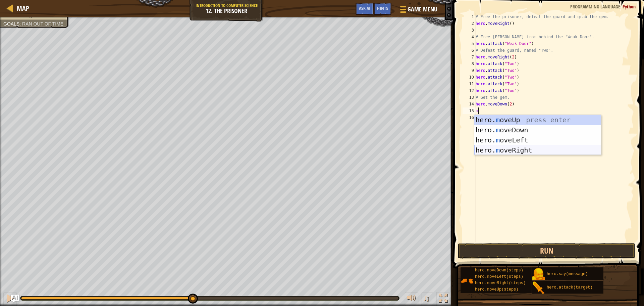 The image size is (644, 306). Describe the element at coordinates (21, 8) in the screenshot. I see `a: Map` at that location.